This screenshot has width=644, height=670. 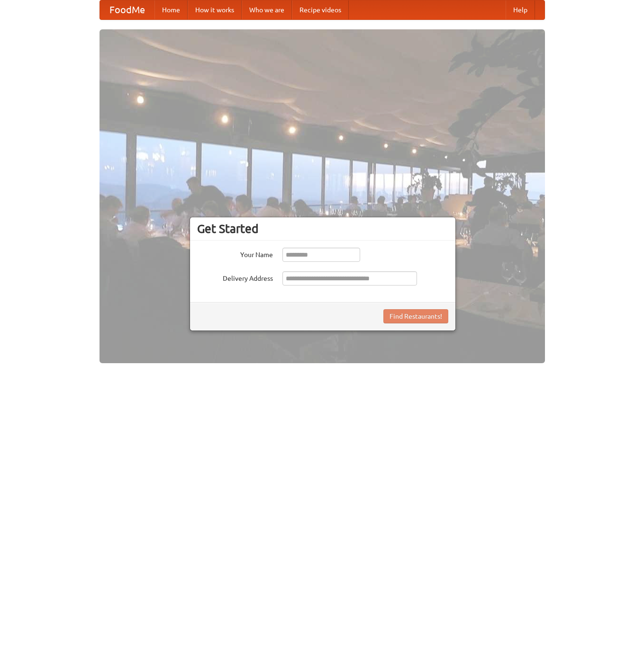 I want to click on a: Help, so click(x=521, y=10).